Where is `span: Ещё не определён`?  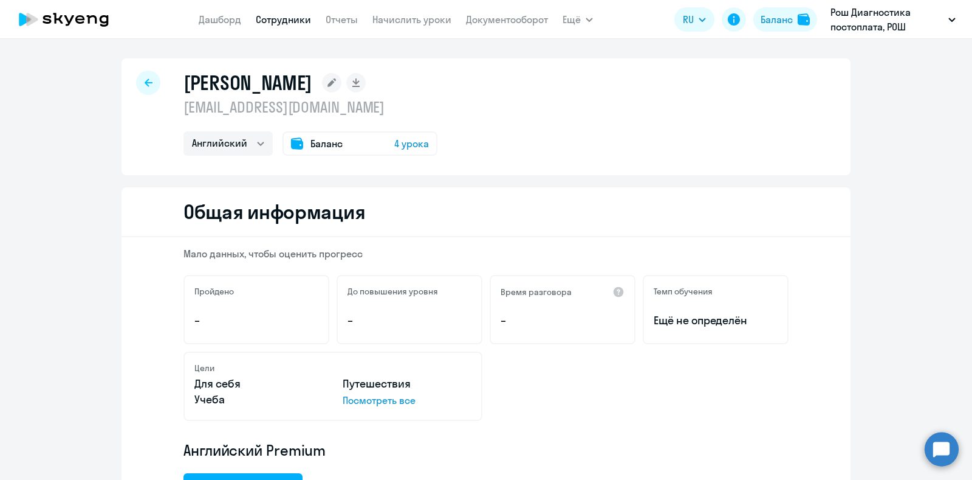
span: Ещё не определён is located at coordinates (716, 320).